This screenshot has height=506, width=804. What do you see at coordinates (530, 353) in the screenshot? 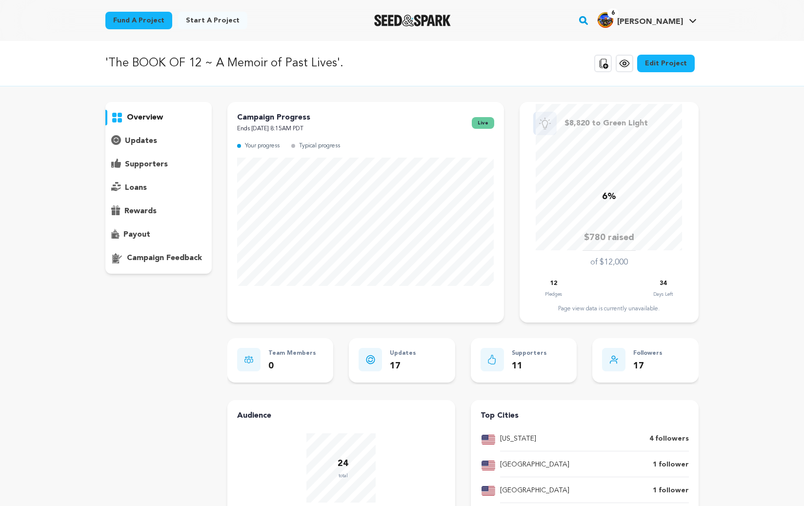
I see `p: Supporters` at bounding box center [530, 353].